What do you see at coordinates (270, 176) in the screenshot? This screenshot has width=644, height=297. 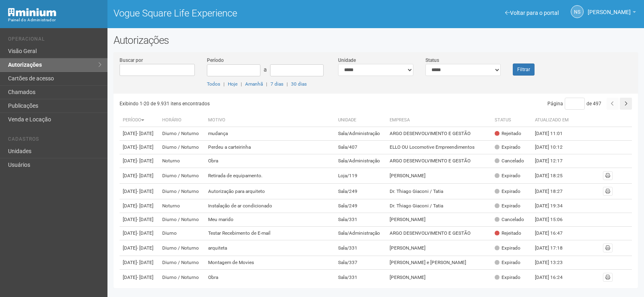 I see `td: Retirada de equipamento.` at bounding box center [270, 176].